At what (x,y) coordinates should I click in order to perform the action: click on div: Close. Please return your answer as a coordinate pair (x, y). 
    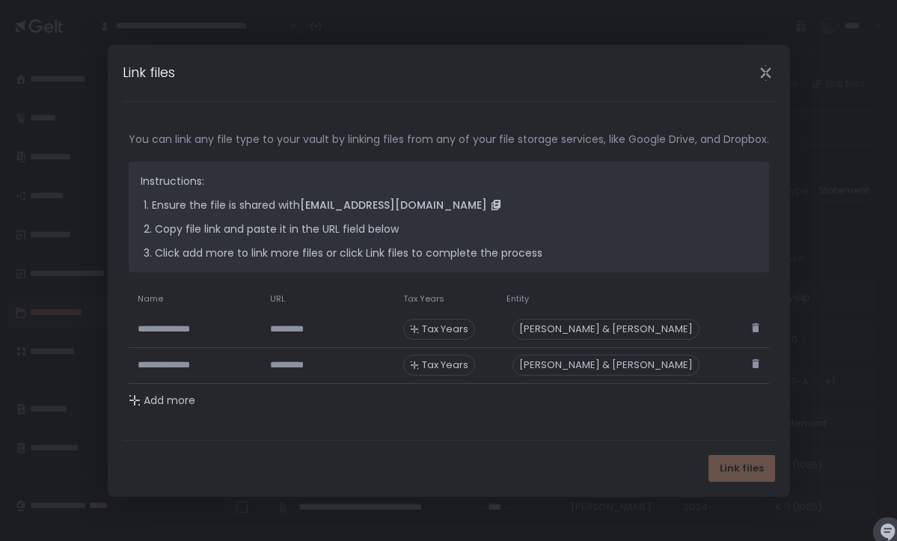
    Looking at the image, I should click on (766, 73).